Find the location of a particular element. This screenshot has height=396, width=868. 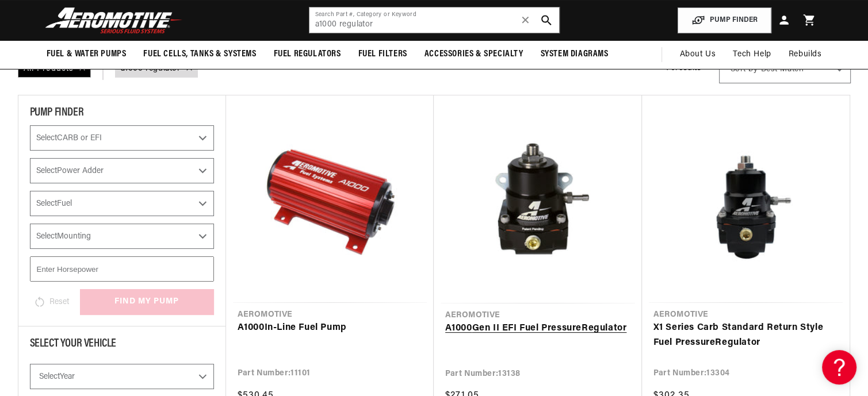

input: Search by Part Number, Category or Keyword is located at coordinates (434, 20).